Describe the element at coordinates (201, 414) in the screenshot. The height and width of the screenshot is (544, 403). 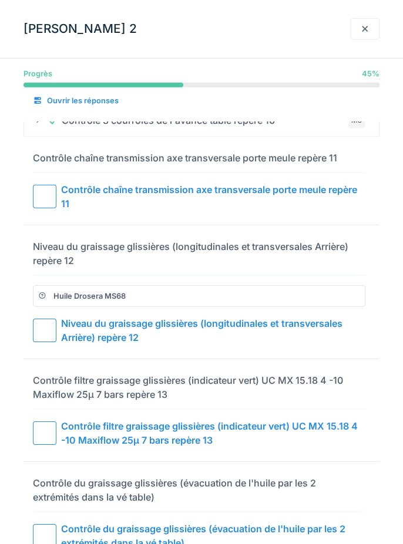
I see `summary: Contrôle filtre graissage glissières (indicateur vert) UC MX 15.18 4 -10 Maxiflow 25μ 7 bars repè...` at that location.